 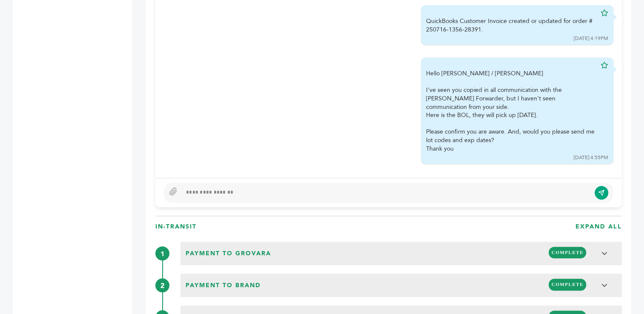 What do you see at coordinates (176, 227) in the screenshot?
I see `h3: In-Transit` at bounding box center [176, 227].